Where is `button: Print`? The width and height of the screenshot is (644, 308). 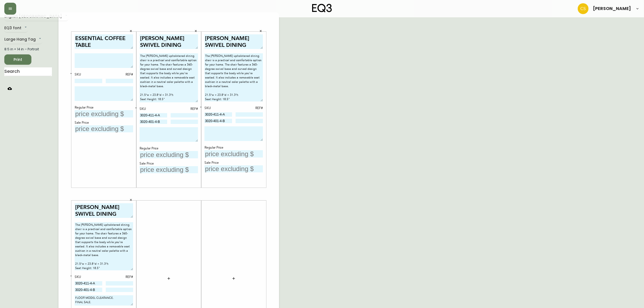
button: Print is located at coordinates (18, 60).